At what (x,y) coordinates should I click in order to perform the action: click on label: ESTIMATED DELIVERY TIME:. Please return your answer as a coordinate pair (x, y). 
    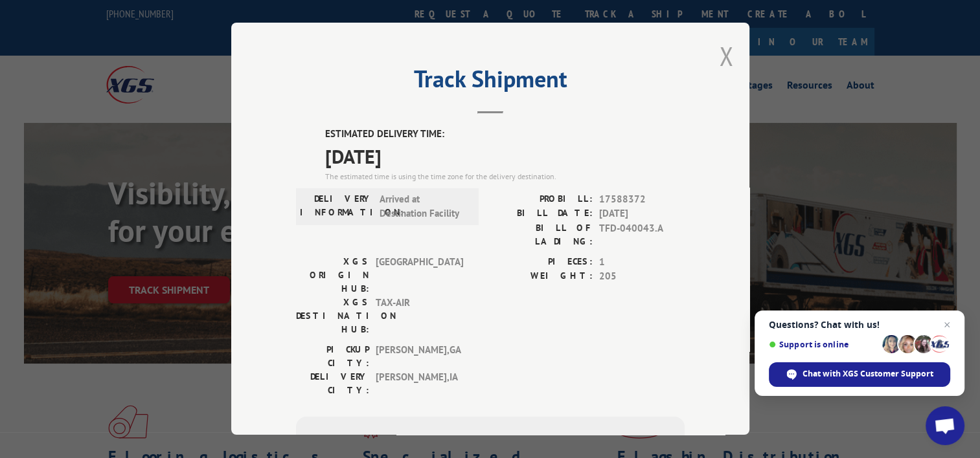
    Looking at the image, I should click on (505, 134).